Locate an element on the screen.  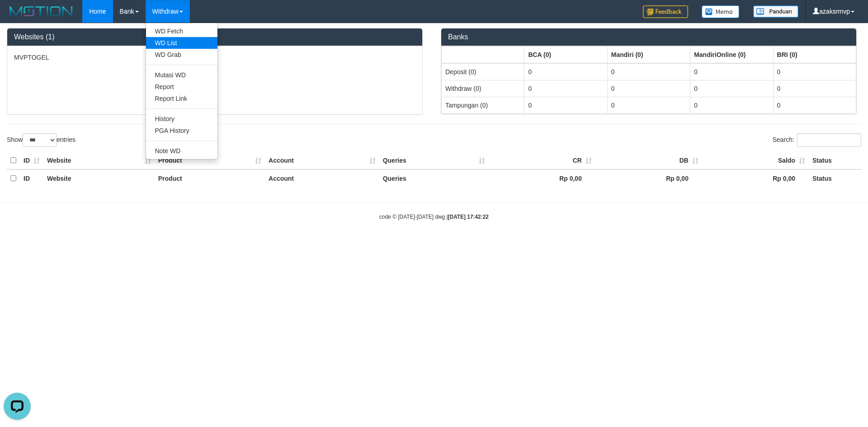
img: Button%20Memo.svg is located at coordinates (721, 12).